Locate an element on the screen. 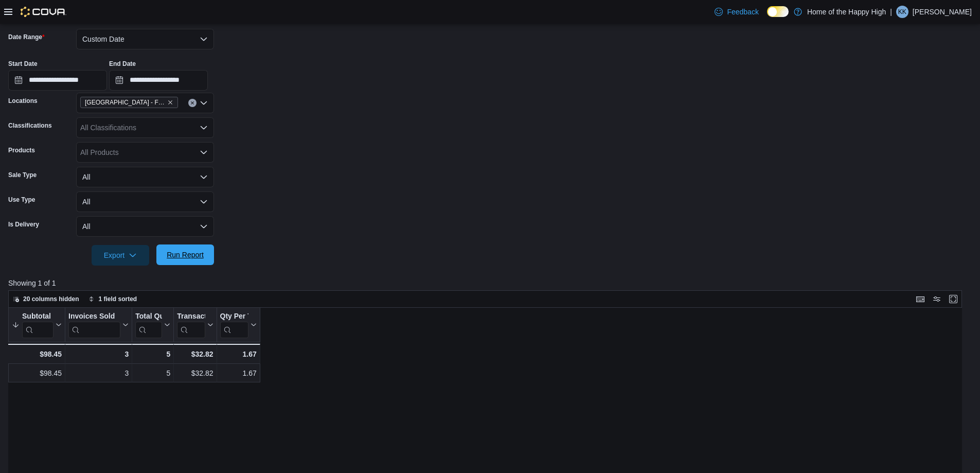  button: Subtotal is located at coordinates (37, 325).